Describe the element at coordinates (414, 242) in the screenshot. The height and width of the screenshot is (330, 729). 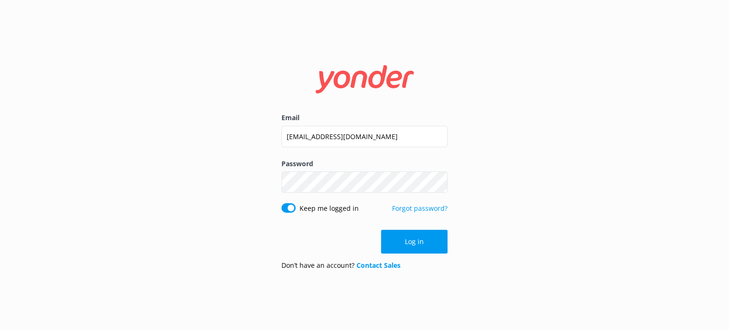
I see `button: Log in` at that location.